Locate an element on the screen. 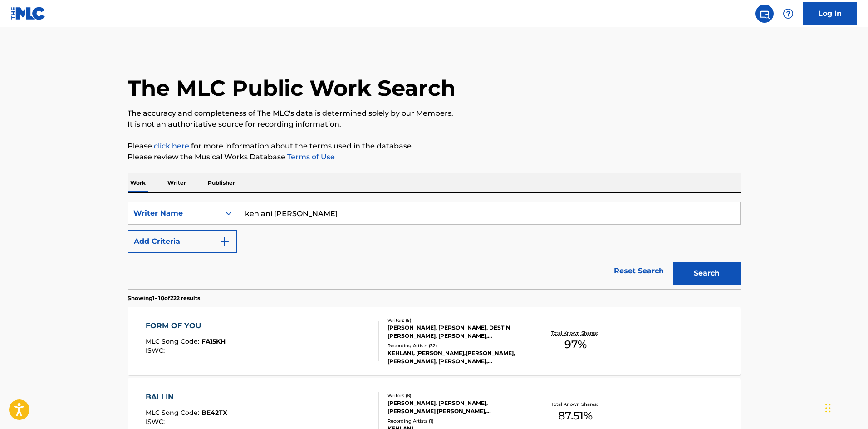 This screenshot has width=868, height=429. p: Please for more information about the terms used in the database. is located at coordinates (434, 147).